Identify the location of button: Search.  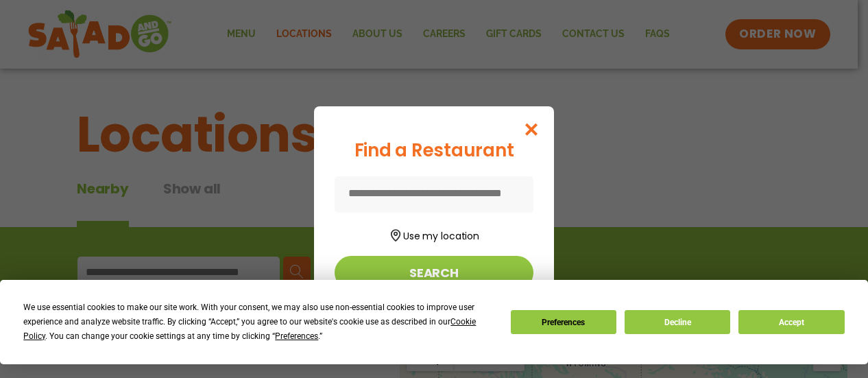
(434, 272).